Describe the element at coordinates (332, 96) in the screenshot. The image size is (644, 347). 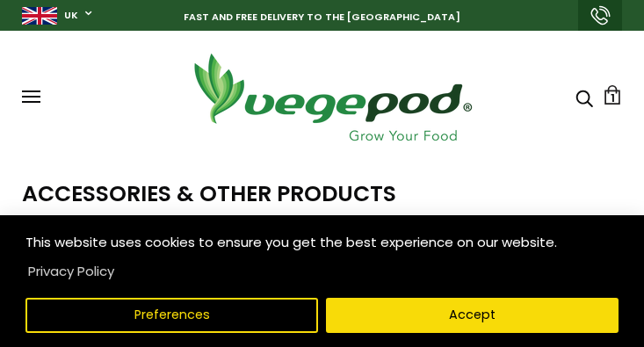
I see `img: Vegepod` at that location.